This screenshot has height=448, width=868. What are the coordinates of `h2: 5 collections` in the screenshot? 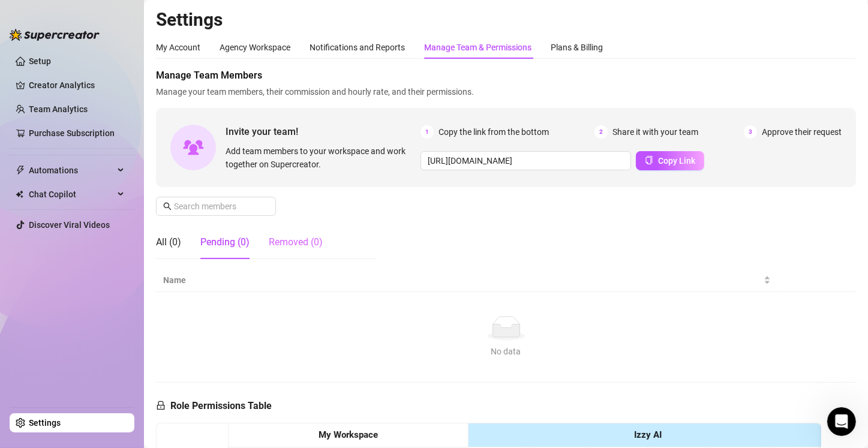 It's located at (120, 78).